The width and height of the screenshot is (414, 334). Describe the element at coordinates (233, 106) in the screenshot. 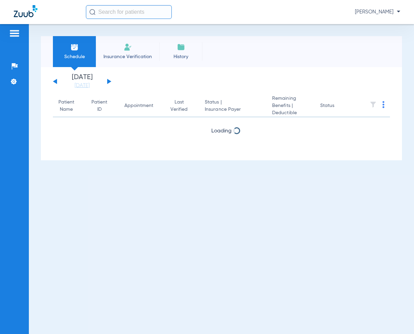

I see `th: Status |` at that location.